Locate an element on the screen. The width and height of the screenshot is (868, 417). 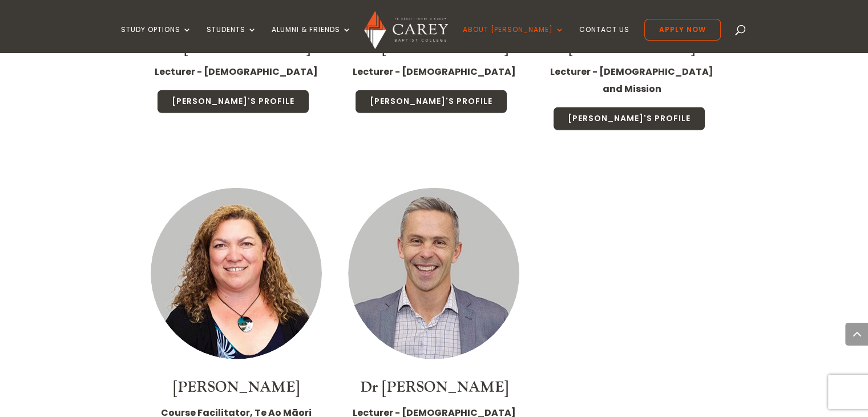
a: Contact Us is located at coordinates (604, 39).